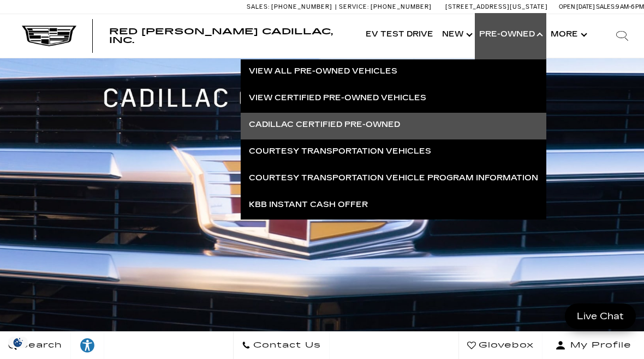  Describe the element at coordinates (393, 205) in the screenshot. I see `a: KBB Instant Cash Offer` at that location.